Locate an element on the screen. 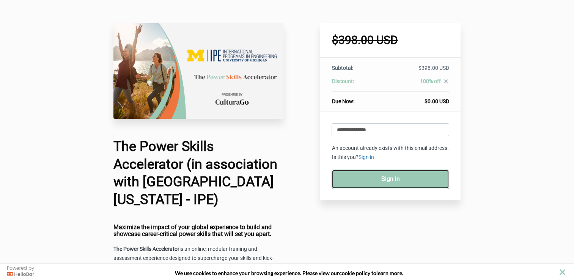  span: $0.00 USD is located at coordinates (437, 101).